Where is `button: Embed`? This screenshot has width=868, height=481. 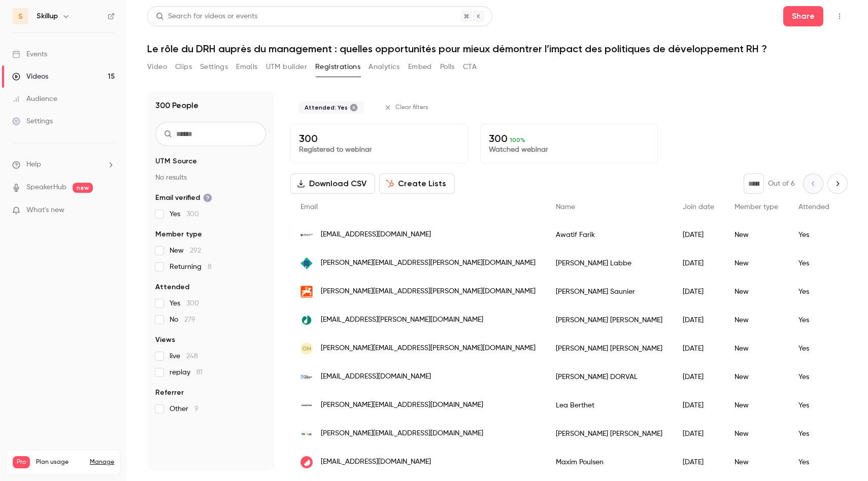
button: Embed is located at coordinates (420, 67).